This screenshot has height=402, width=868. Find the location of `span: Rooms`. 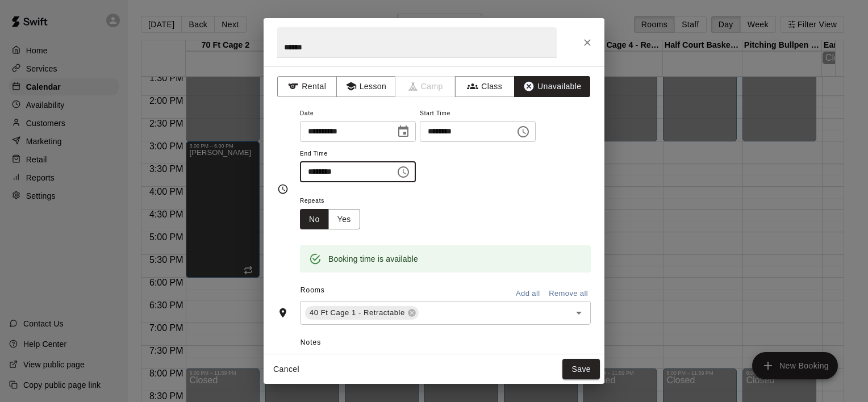

span: Rooms is located at coordinates (312, 290).